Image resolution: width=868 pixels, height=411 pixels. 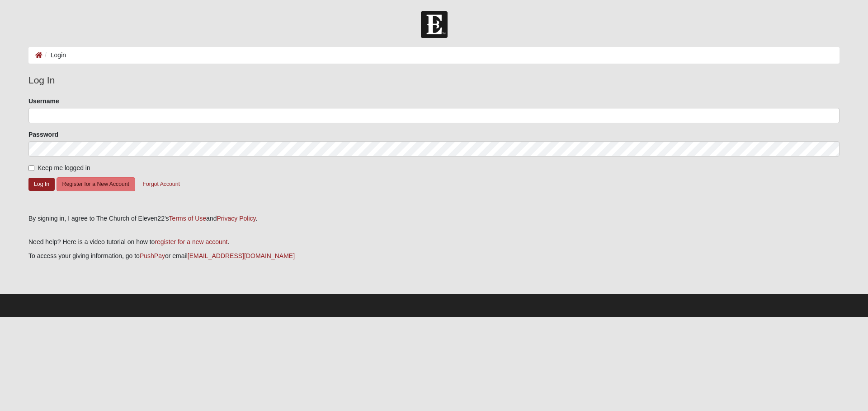 What do you see at coordinates (434, 242) in the screenshot?
I see `p: Need help? Here is a video tutorial on how to .` at bounding box center [434, 242].